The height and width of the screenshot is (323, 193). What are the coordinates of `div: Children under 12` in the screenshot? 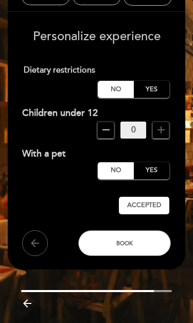 It's located at (96, 113).